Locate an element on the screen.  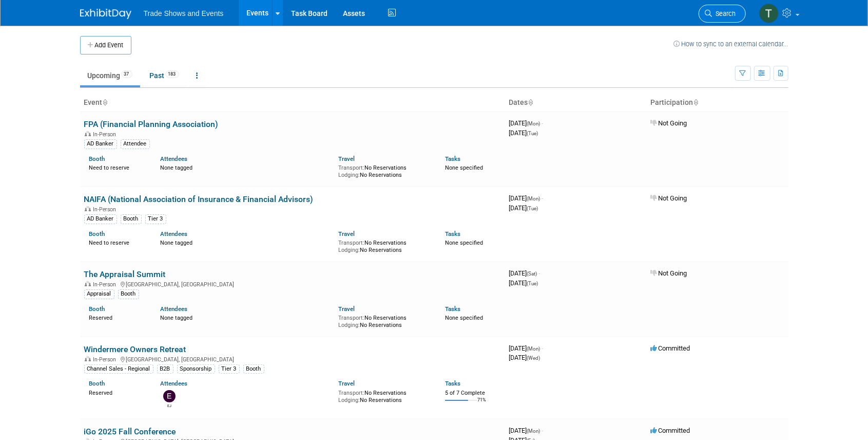
div: Attendee is located at coordinates (135, 144).